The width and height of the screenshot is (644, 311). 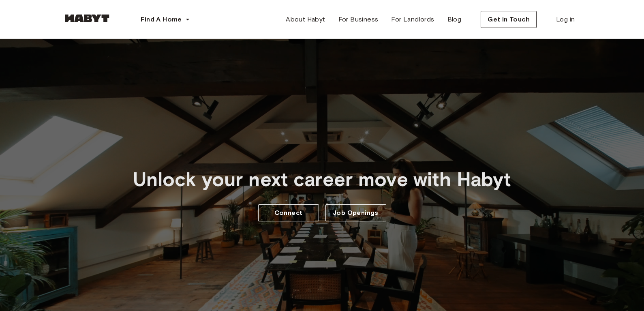 I want to click on span: Find A Home, so click(x=161, y=20).